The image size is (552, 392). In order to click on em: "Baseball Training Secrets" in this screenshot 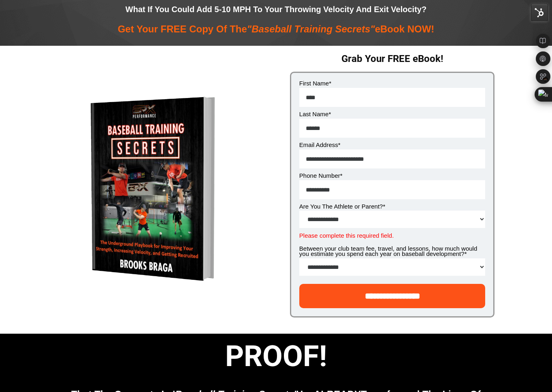, I will do `click(311, 29)`.